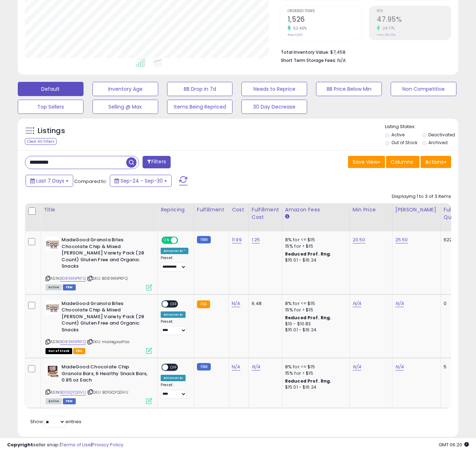 The image size is (476, 452). I want to click on span: FBA, so click(79, 351).